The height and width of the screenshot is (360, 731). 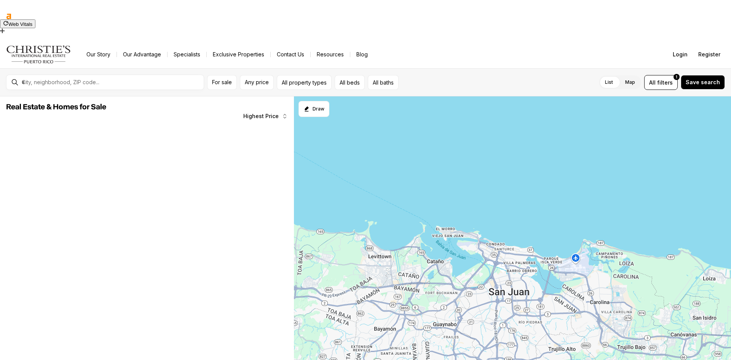 I want to click on span: Save search, so click(x=703, y=82).